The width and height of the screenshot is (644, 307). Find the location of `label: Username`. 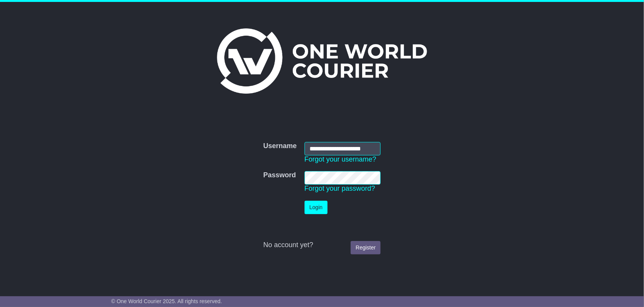

label: Username is located at coordinates (280, 146).